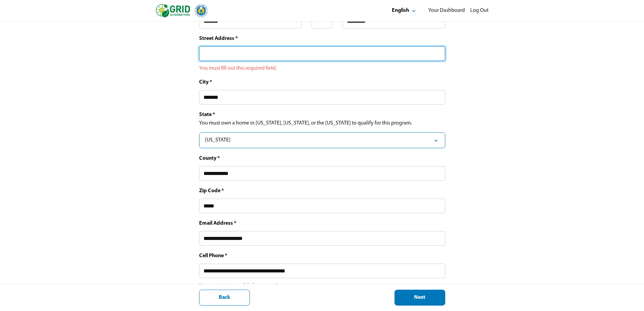 This screenshot has width=644, height=311. I want to click on div: English, so click(400, 10).